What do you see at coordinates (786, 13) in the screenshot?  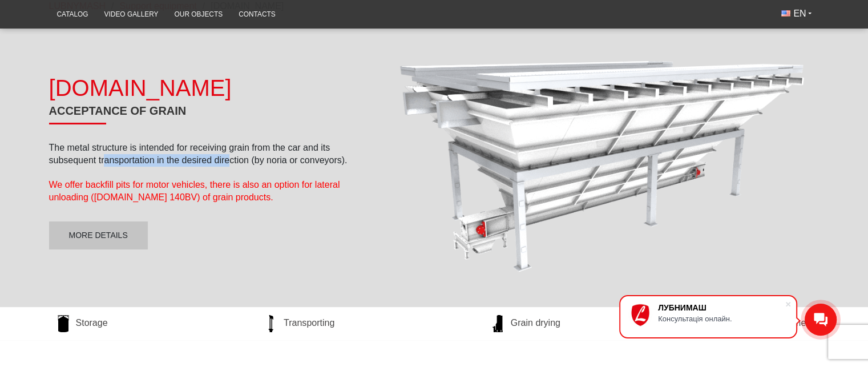 I see `img: English` at bounding box center [786, 13].